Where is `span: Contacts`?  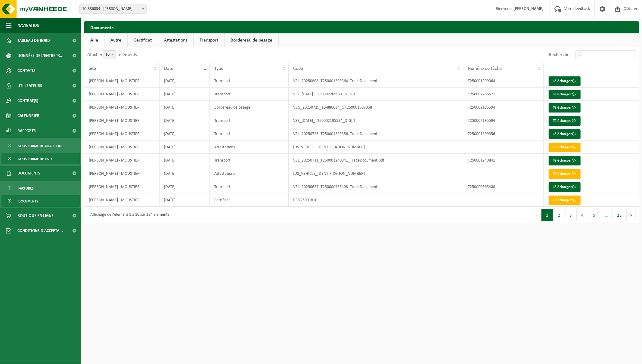 span: Contacts is located at coordinates (26, 70).